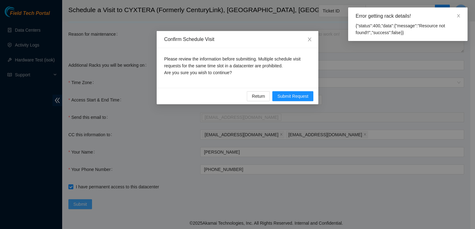 This screenshot has height=229, width=475. What do you see at coordinates (310, 40) in the screenshot?
I see `button: Close` at bounding box center [310, 40].